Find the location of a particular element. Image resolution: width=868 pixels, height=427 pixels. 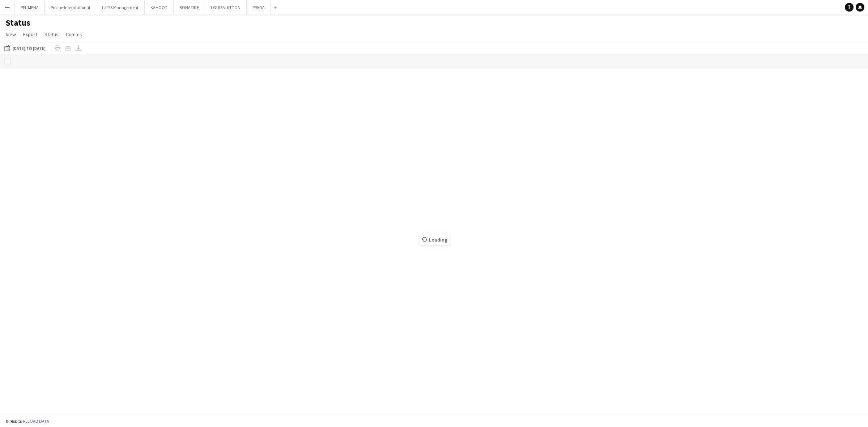

a: Export is located at coordinates (30, 34).